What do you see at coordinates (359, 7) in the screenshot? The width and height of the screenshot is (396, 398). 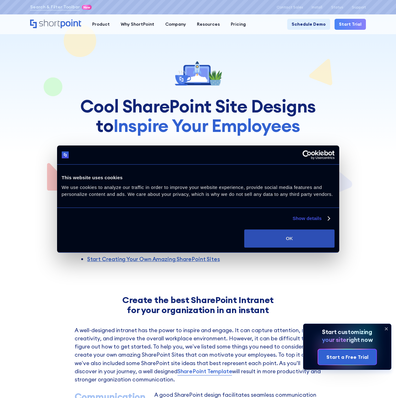 I see `p: Support` at bounding box center [359, 7].